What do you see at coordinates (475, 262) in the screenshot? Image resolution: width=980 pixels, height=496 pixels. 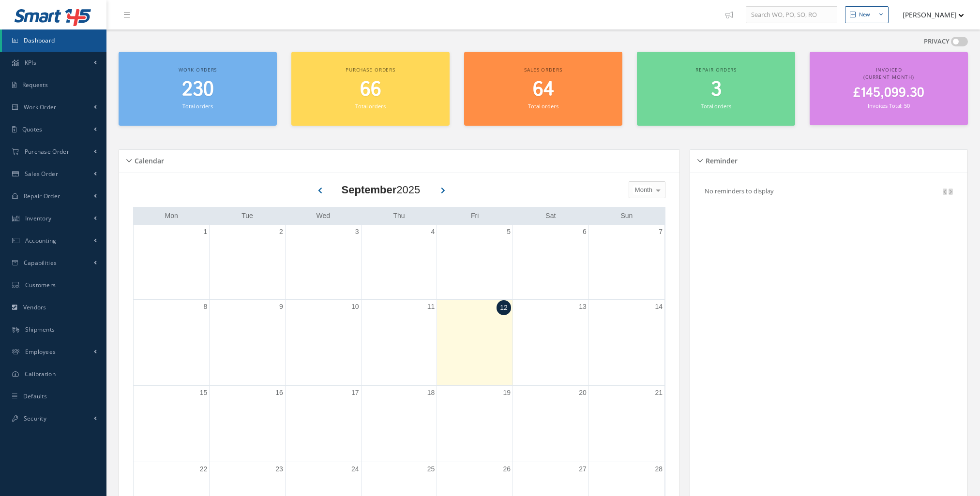 I see `td: September 5, 2025` at bounding box center [475, 262].